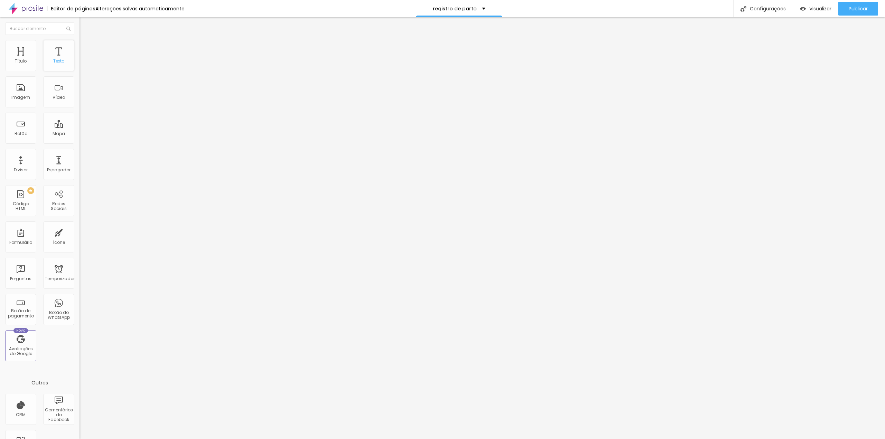  I want to click on font: Publicar, so click(858, 9).